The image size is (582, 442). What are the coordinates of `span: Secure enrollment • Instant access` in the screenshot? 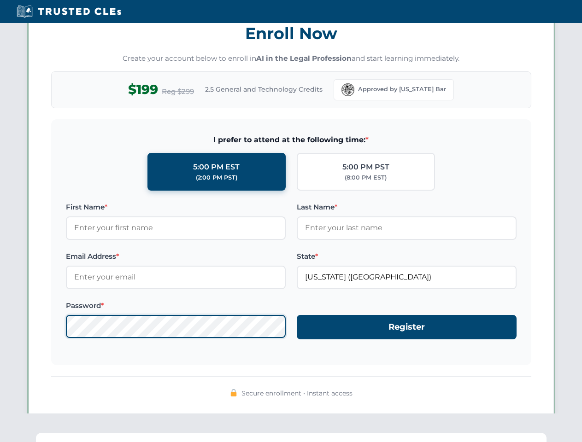 It's located at (297, 393).